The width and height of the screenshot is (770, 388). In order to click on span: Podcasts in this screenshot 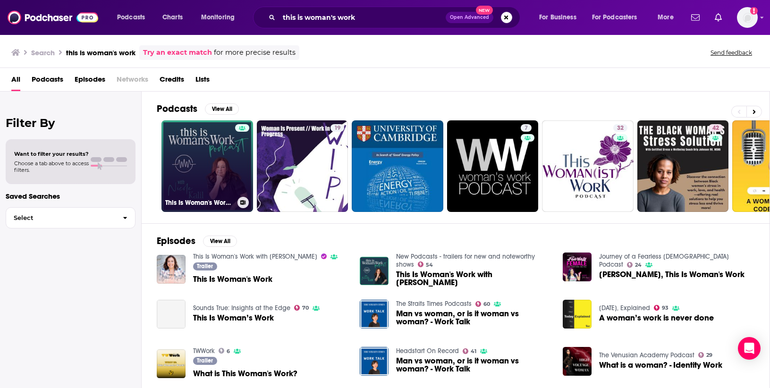, I will do `click(47, 81)`.